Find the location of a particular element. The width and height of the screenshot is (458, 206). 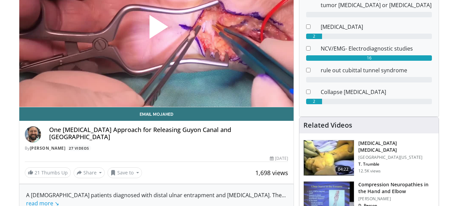

p: 12.5K views is located at coordinates (369, 171).